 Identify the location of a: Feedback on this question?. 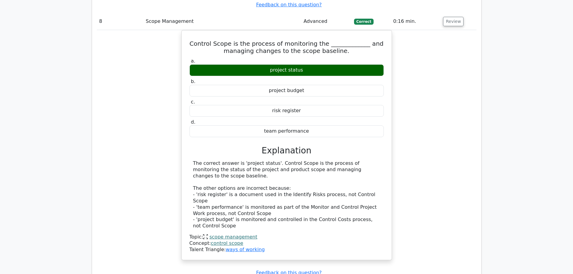
(289, 5).